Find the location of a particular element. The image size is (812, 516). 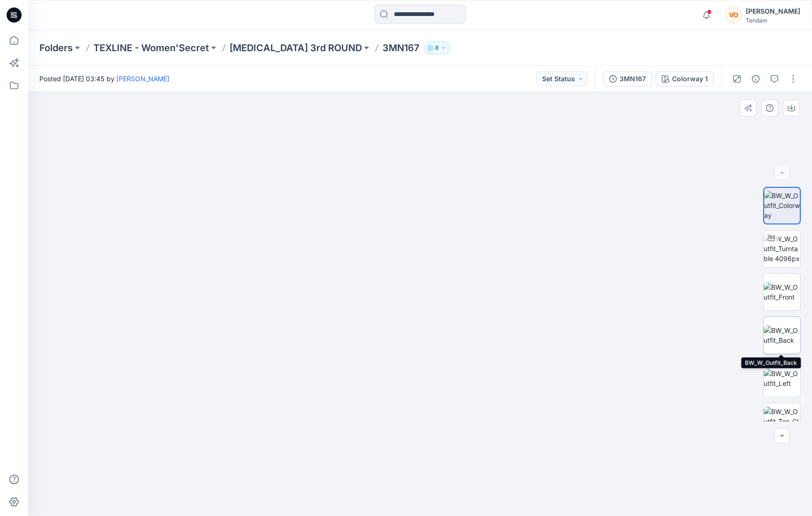

button: Details is located at coordinates (756, 79).